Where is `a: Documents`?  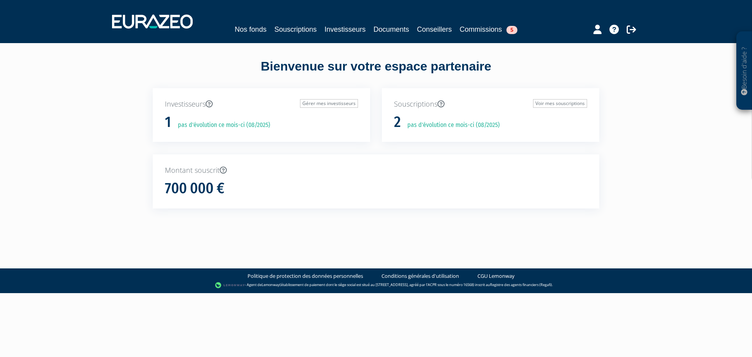 a: Documents is located at coordinates (391, 29).